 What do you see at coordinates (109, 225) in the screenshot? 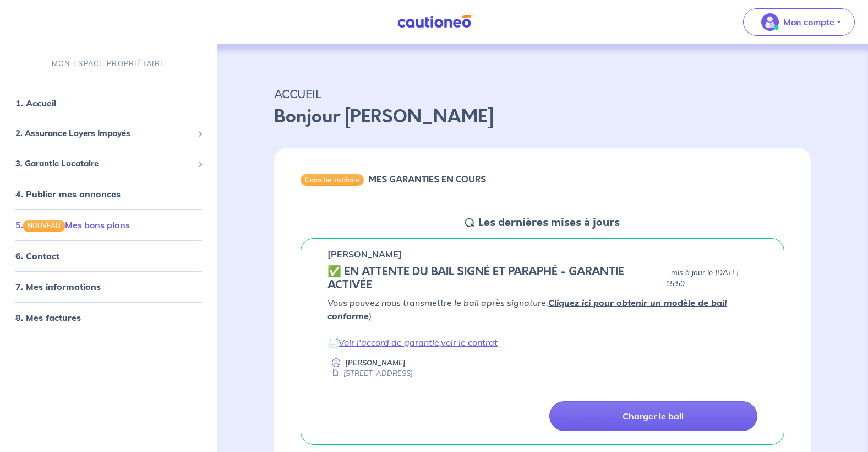
I see `div: 5.NOUVEAUMes bons plans` at bounding box center [109, 225].